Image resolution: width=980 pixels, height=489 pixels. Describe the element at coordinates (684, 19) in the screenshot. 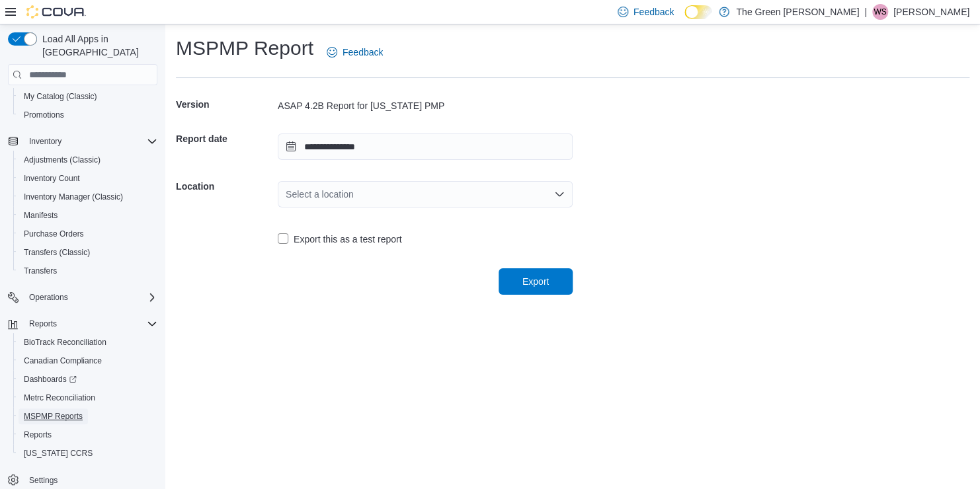

I see `span: Dark Mode` at that location.